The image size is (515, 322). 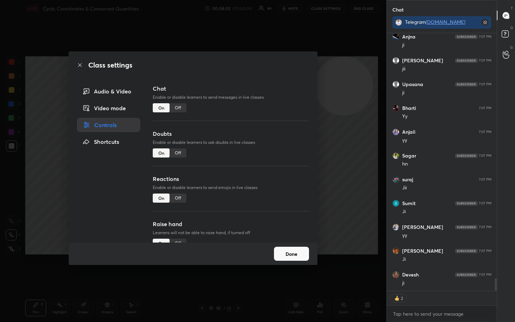 What do you see at coordinates (292, 254) in the screenshot?
I see `button: Done` at bounding box center [292, 254].